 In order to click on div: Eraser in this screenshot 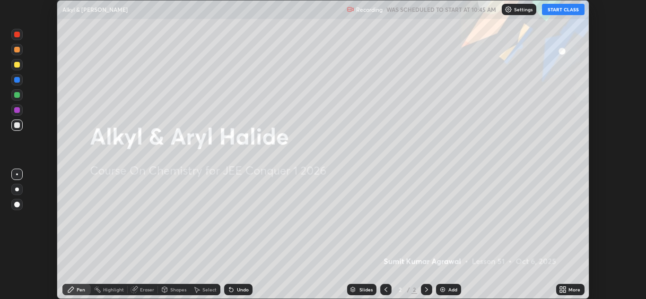, I will do `click(147, 290)`.